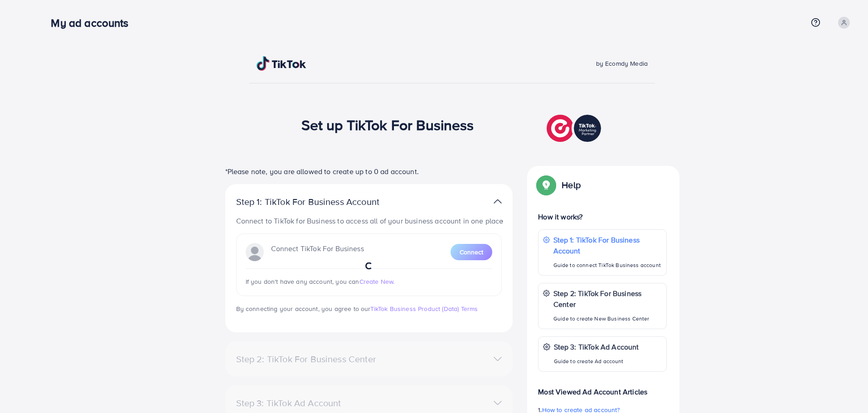 The image size is (868, 413). What do you see at coordinates (608, 265) in the screenshot?
I see `p: Guide to connect TikTok Business account` at bounding box center [608, 265].